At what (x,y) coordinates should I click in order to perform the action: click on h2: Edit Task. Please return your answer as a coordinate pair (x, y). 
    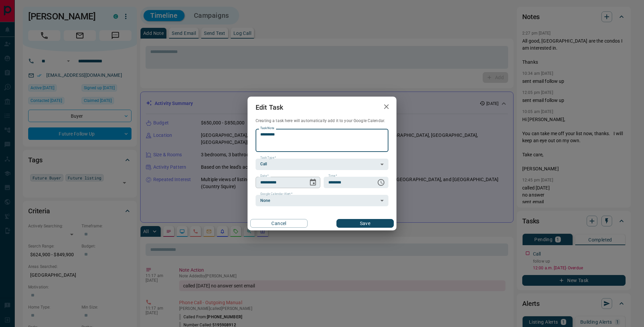
    Looking at the image, I should click on (269, 107).